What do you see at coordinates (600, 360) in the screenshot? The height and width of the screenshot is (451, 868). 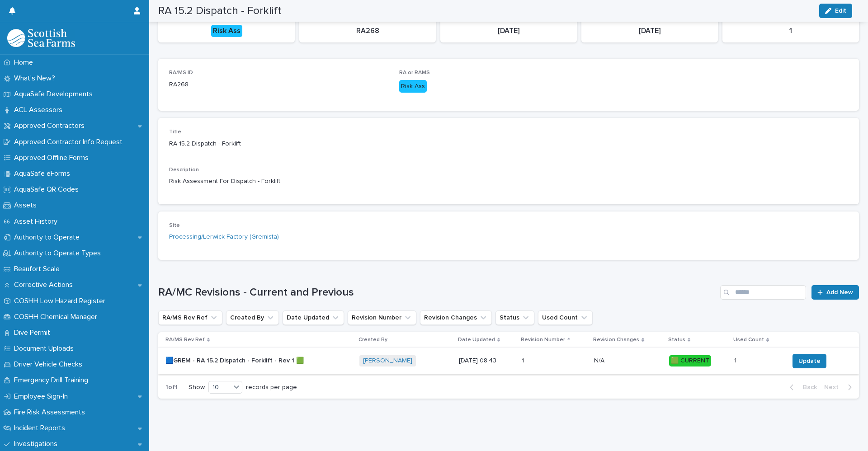 I see `p: N/A` at bounding box center [600, 360].